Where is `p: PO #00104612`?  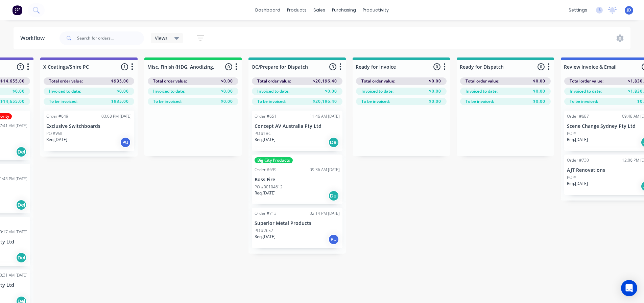
p: PO #00104612 is located at coordinates (268, 187).